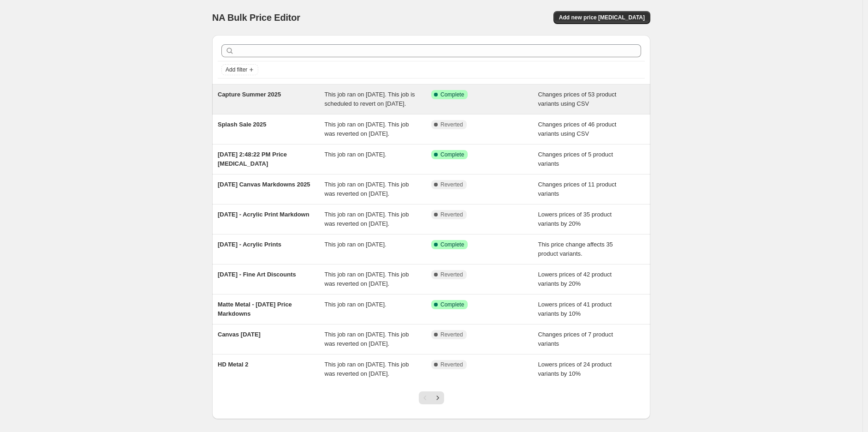 The width and height of the screenshot is (868, 432). I want to click on nav: Pagination, so click(431, 398).